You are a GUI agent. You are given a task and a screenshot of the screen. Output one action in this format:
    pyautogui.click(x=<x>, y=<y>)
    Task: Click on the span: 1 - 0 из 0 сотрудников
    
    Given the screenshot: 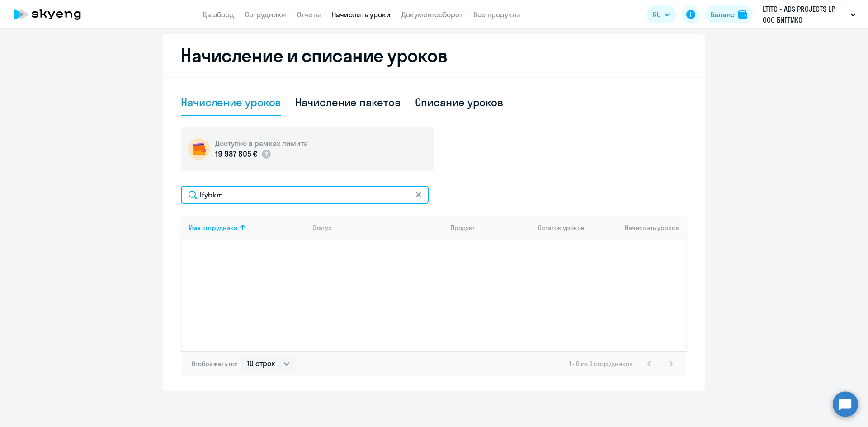 What is the action you would take?
    pyautogui.click(x=600, y=363)
    